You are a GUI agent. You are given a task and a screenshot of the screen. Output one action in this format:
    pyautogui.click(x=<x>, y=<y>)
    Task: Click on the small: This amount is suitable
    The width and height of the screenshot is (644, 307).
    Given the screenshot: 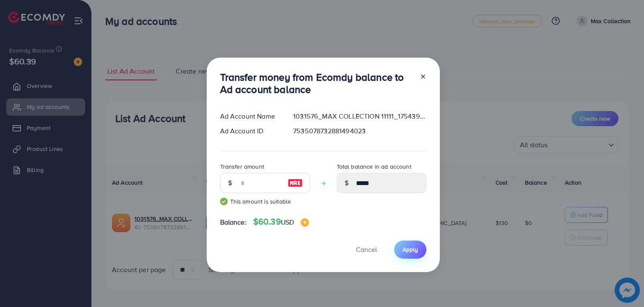 What is the action you would take?
    pyautogui.click(x=265, y=201)
    